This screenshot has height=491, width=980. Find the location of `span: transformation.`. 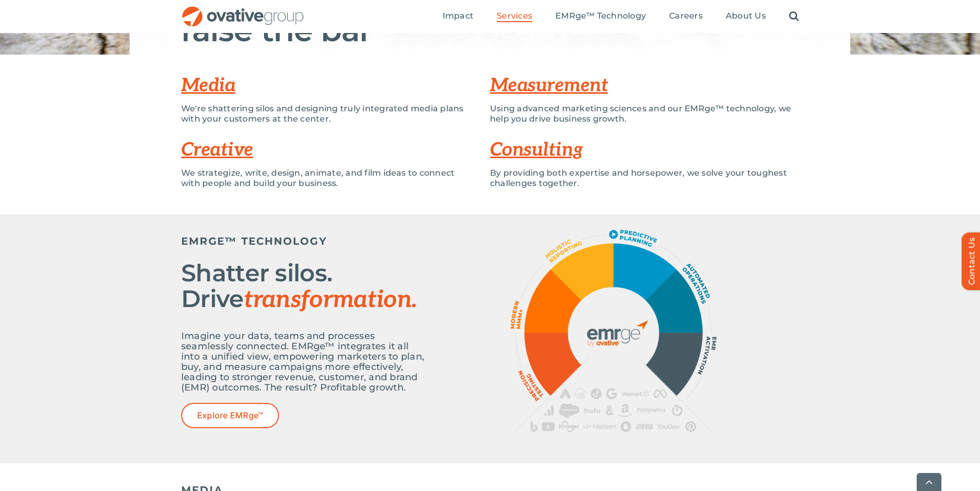

span: transformation. is located at coordinates (330, 299).